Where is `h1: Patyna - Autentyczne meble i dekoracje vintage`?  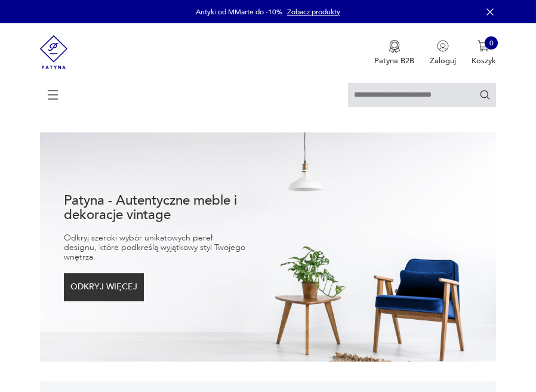
h1: Patyna - Autentyczne meble i dekoracje vintage is located at coordinates (166, 207).